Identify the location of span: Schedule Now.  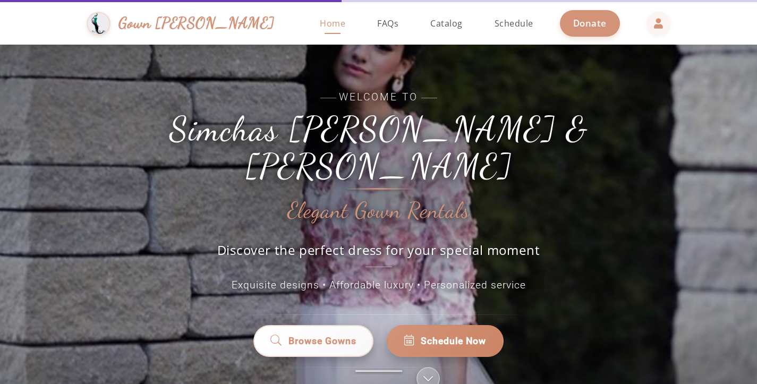
(453, 341).